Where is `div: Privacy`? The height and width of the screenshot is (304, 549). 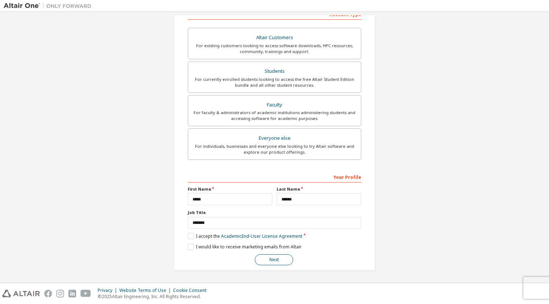
div: Privacy is located at coordinates (108, 291).